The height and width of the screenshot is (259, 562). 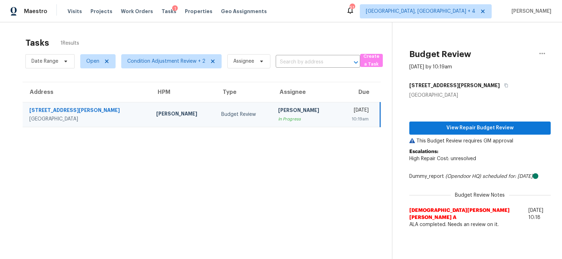 What do you see at coordinates (169, 11) in the screenshot?
I see `span: Tasks` at bounding box center [169, 11].